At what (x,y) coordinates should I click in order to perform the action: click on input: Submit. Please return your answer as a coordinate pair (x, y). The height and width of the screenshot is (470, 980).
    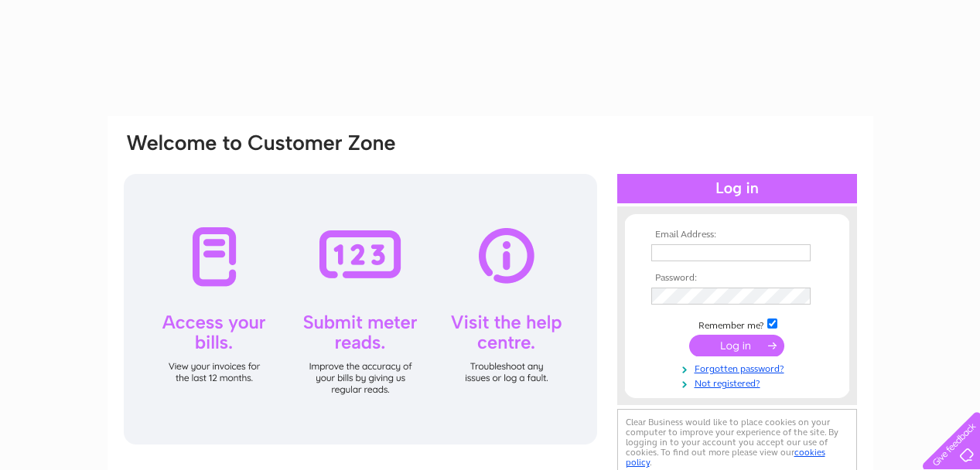
    Looking at the image, I should click on (737, 345).